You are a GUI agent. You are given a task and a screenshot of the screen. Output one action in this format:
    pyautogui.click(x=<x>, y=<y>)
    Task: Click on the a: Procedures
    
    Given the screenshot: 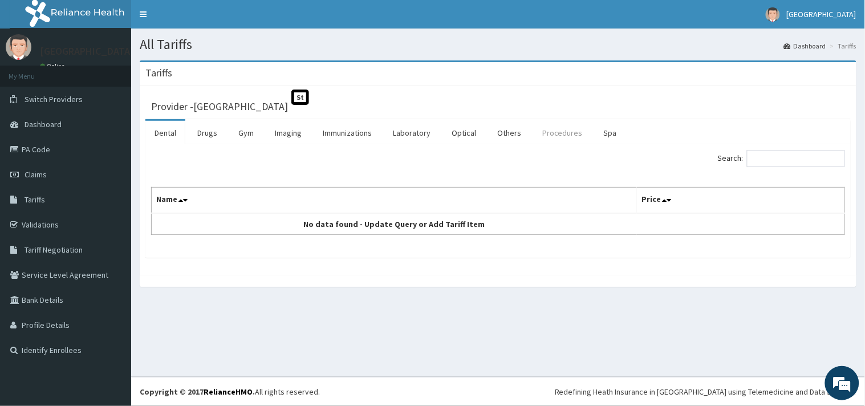 What is the action you would take?
    pyautogui.click(x=562, y=133)
    